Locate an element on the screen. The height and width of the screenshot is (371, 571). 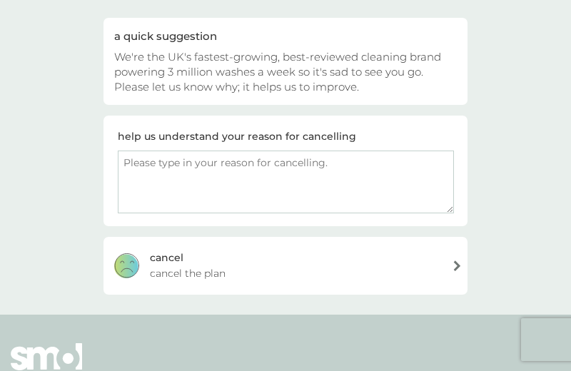
div: a quick suggestion is located at coordinates (285, 36).